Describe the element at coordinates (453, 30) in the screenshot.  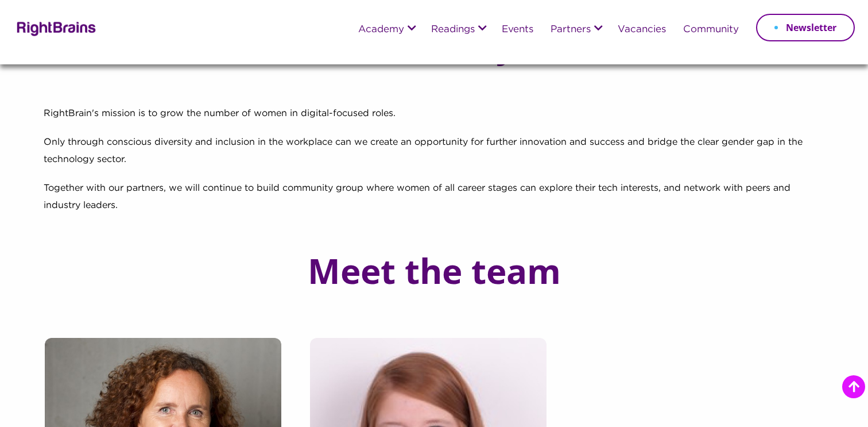
I see `a: Readings` at that location.